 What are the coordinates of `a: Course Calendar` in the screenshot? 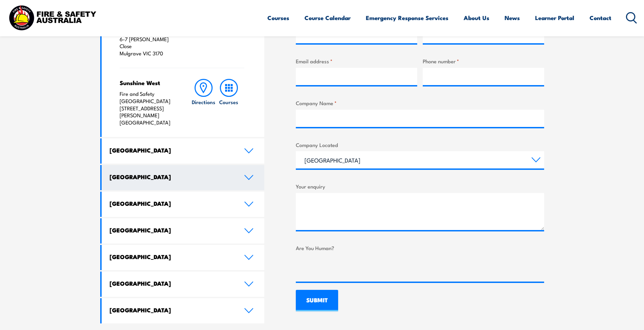 It's located at (327, 18).